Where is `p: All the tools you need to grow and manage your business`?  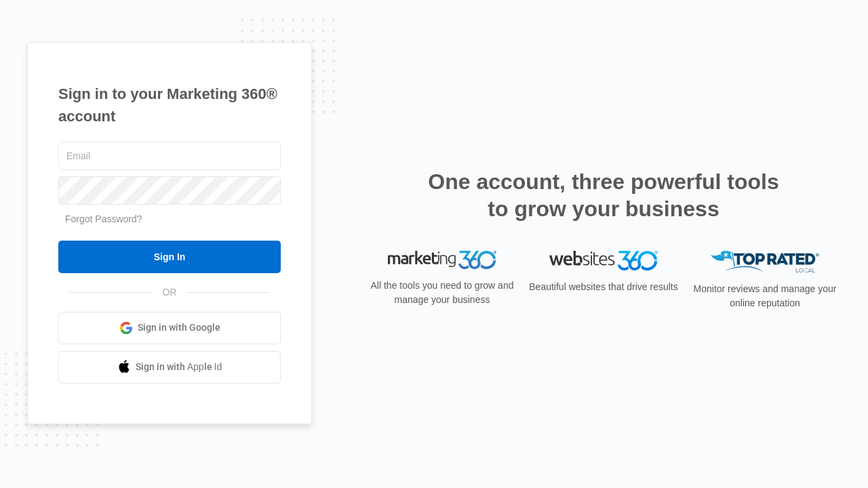 p: All the tools you need to grow and manage your business is located at coordinates (442, 293).